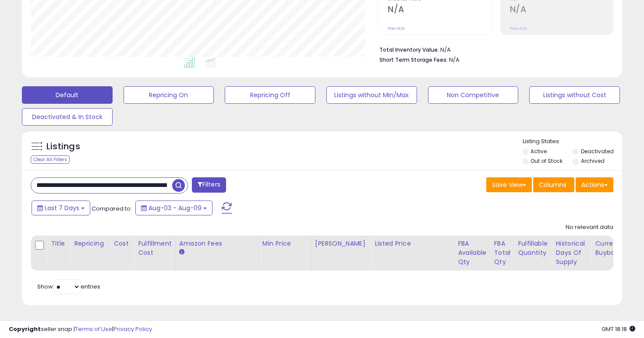 Image resolution: width=644 pixels, height=338 pixels. Describe the element at coordinates (473, 95) in the screenshot. I see `button: Non Competitive` at that location.